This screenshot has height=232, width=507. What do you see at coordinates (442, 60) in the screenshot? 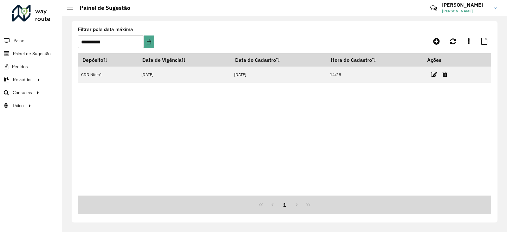
I see `th: Ações` at bounding box center [442, 60].